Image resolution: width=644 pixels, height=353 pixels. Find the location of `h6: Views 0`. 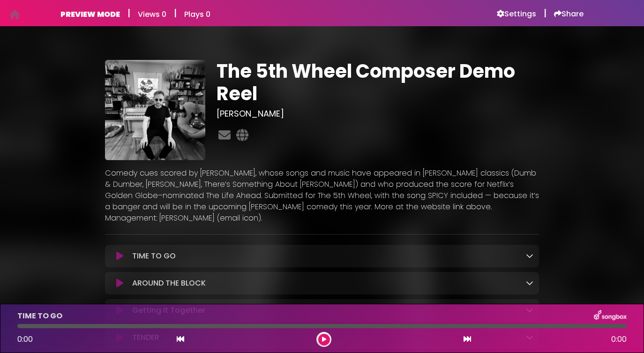

h6: Views 0 is located at coordinates (152, 14).